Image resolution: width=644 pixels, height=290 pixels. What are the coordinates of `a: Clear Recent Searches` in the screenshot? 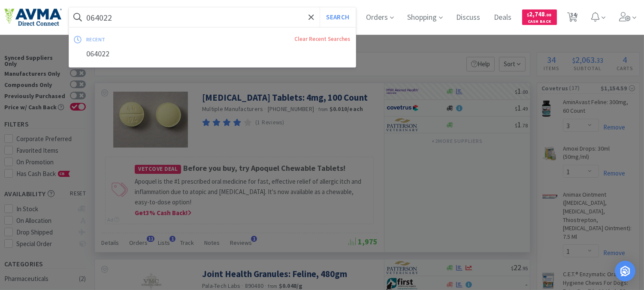 It's located at (323, 38).